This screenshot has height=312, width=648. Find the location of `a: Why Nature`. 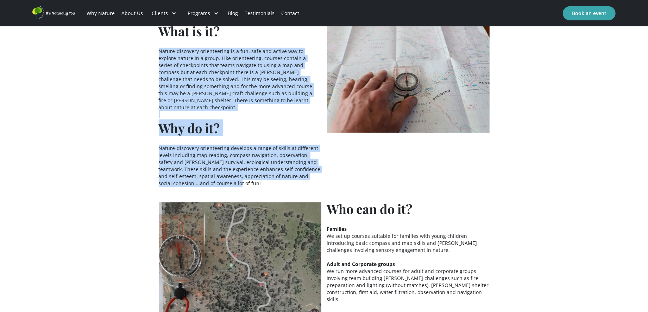

a: Why Nature is located at coordinates (100, 13).